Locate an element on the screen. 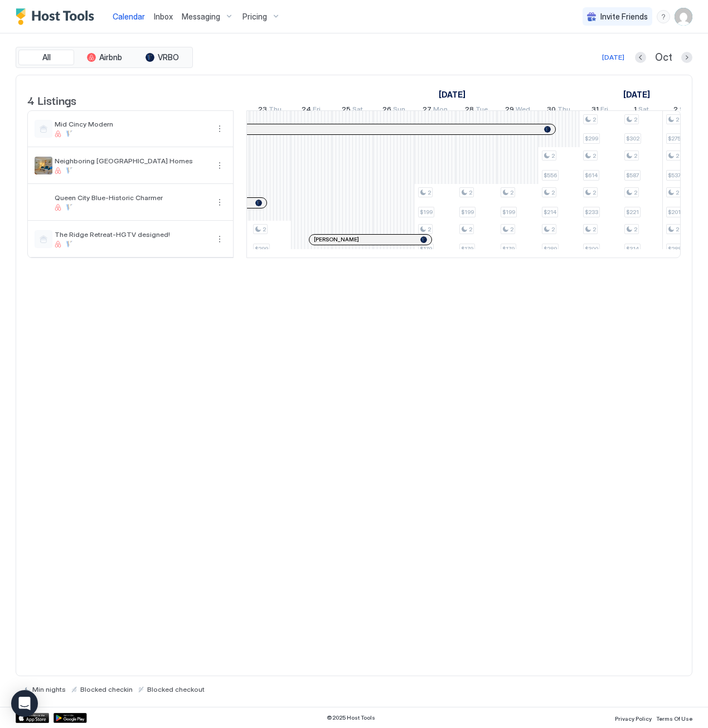 The width and height of the screenshot is (708, 728). span: $556 is located at coordinates (550, 175).